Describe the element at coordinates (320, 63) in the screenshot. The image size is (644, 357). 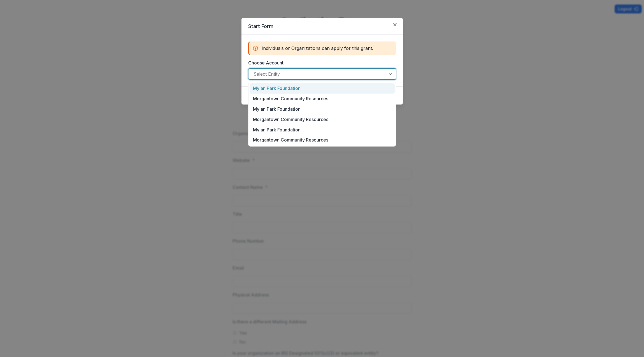
I see `label: Choose Account` at that location.